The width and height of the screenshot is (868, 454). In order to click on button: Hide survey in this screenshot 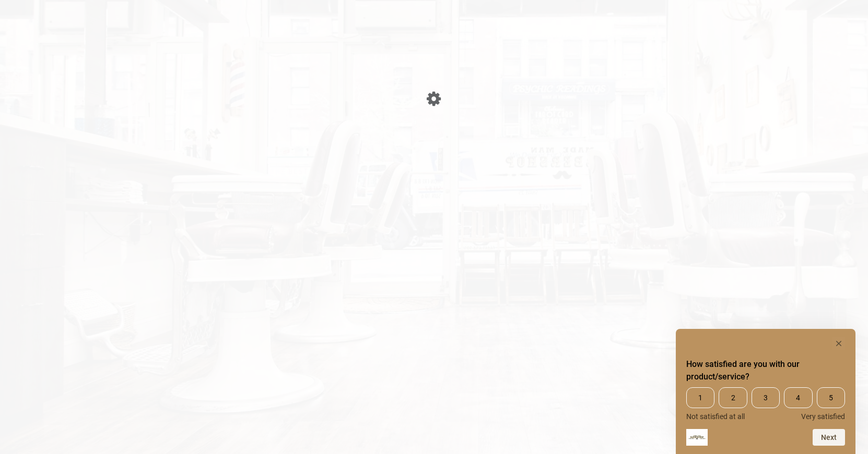, I will do `click(839, 344)`.